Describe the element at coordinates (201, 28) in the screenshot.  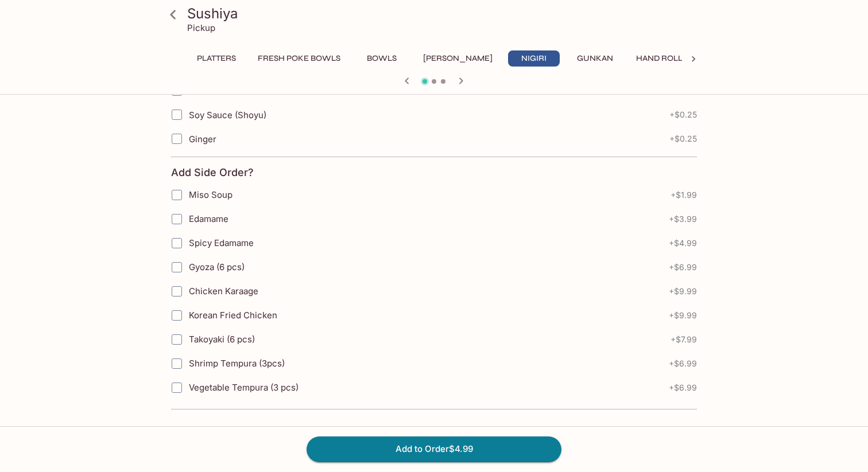
I see `p: Pickup` at that location.